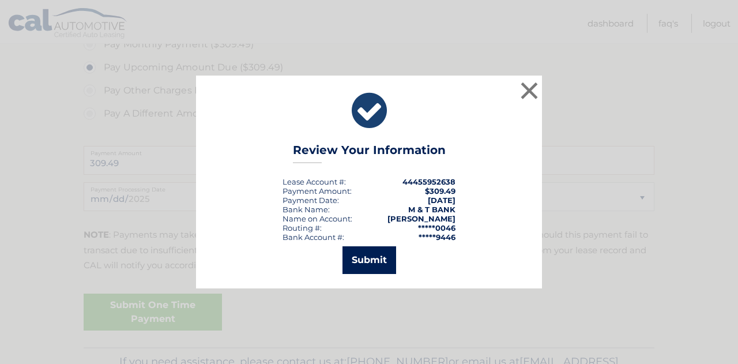 The image size is (738, 364). I want to click on h3: Review Your Information, so click(369, 153).